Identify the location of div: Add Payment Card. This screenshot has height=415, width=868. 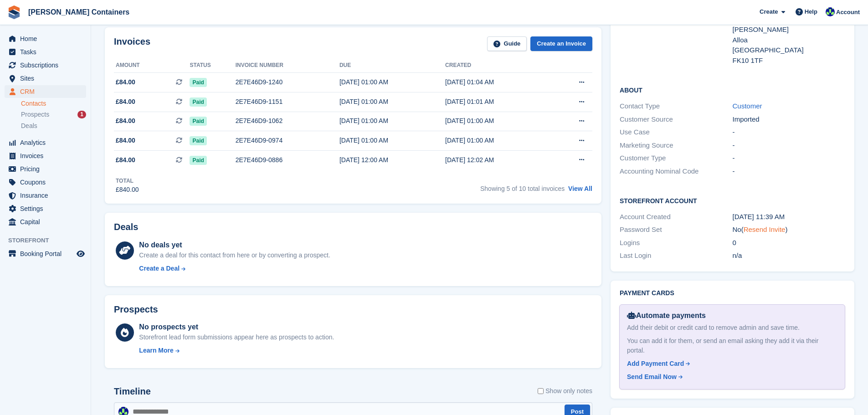
(655, 364).